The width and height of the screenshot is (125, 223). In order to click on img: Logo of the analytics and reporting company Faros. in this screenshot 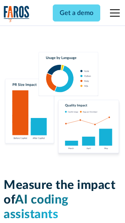, I will do `click(17, 14)`.